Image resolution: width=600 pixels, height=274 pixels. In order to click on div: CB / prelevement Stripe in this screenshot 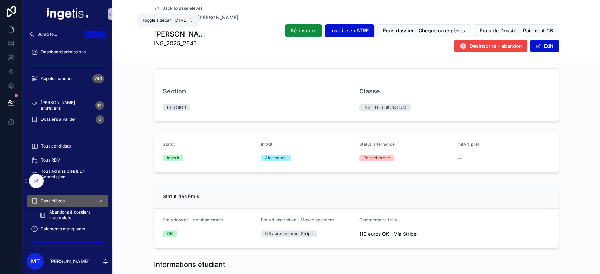, I will do `click(289, 234)`.